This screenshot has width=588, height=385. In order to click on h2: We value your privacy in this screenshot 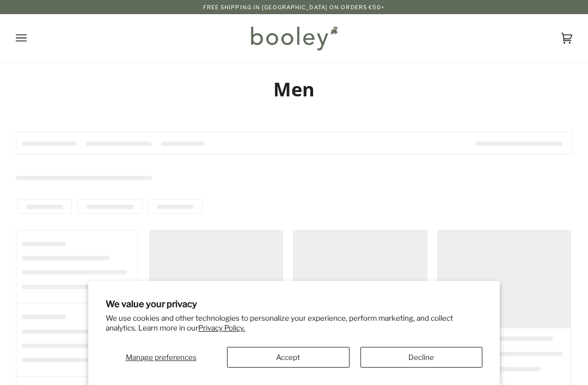, I will do `click(294, 304)`.